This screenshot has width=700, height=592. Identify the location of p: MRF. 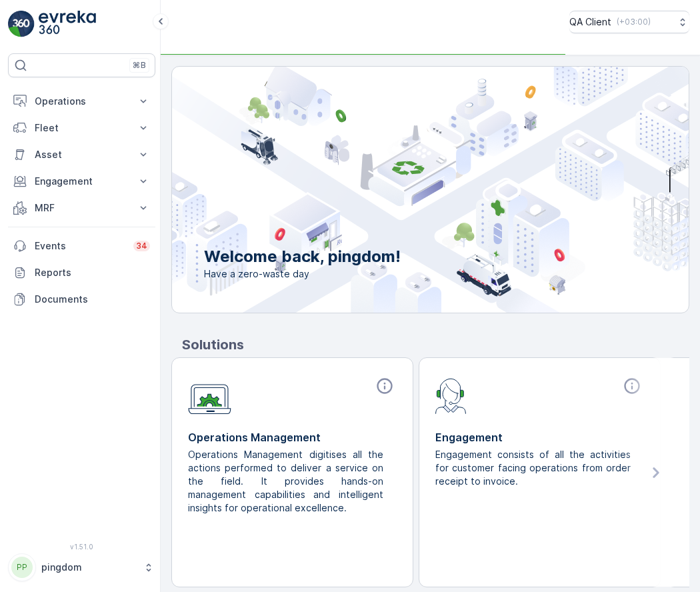
(81, 208).